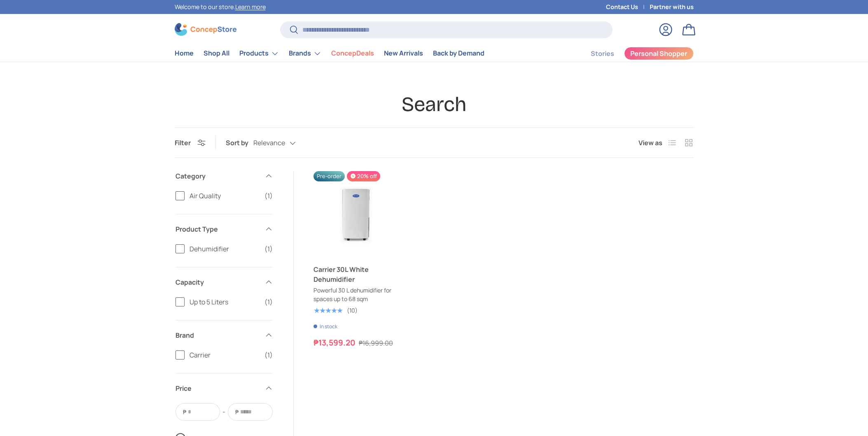 The width and height of the screenshot is (868, 436). I want to click on button: Relevance, so click(282, 142).